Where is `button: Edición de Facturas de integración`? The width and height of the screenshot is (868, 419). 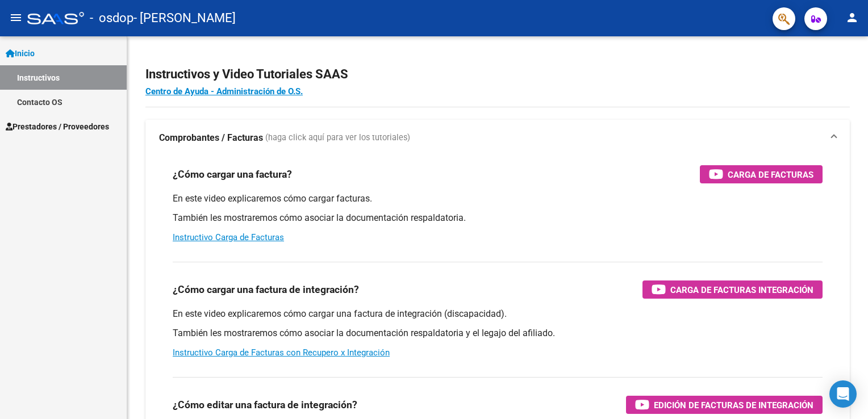
button: Edición de Facturas de integración is located at coordinates (724, 405).